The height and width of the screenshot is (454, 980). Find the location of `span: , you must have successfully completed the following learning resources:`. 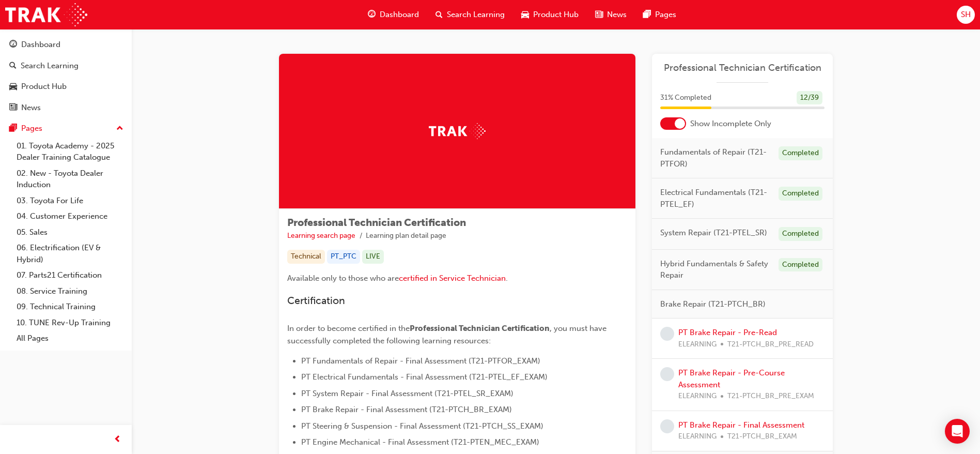

span: , you must have successfully completed the following learning resources: is located at coordinates (448, 335).